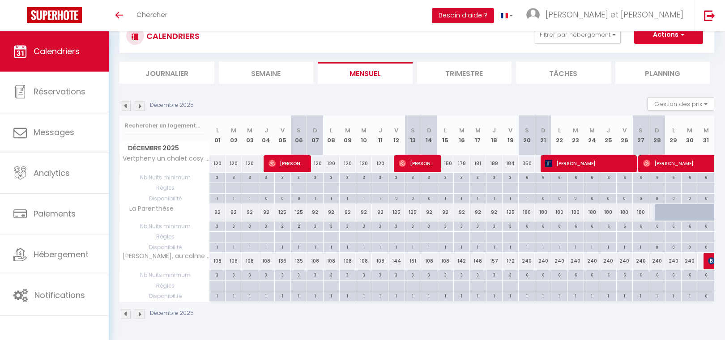 The width and height of the screenshot is (725, 340). I want to click on th: 06, so click(299, 135).